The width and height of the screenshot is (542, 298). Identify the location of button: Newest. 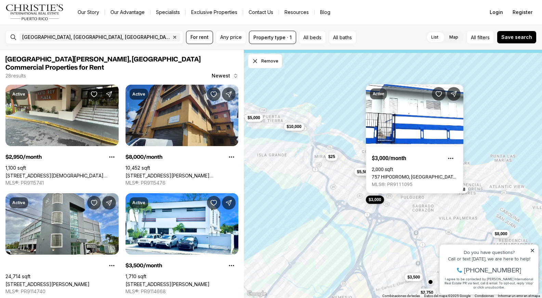
(225, 76).